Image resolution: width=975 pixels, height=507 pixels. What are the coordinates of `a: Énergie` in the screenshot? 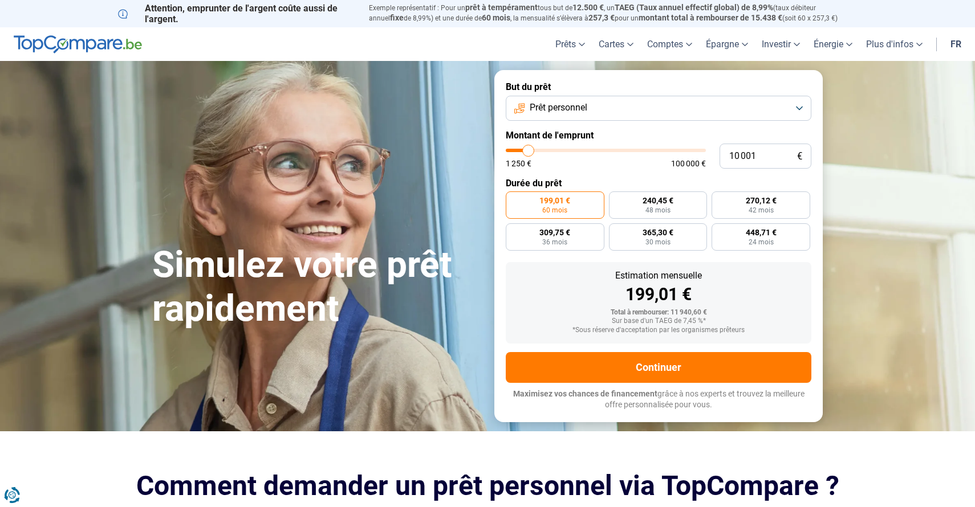 It's located at (833, 44).